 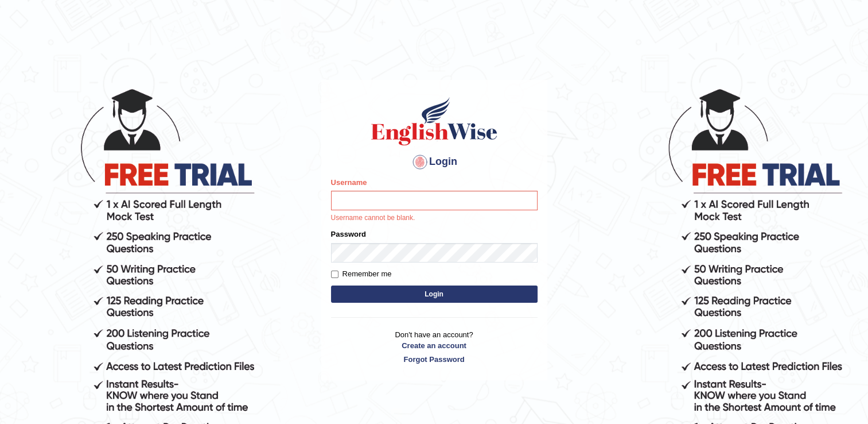 I want to click on input: Remember me, so click(x=334, y=274).